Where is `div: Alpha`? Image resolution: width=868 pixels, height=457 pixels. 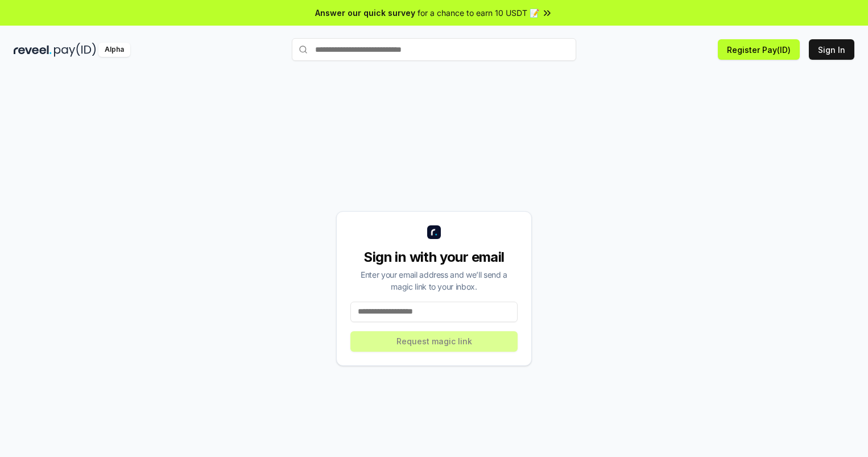 div: Alpha is located at coordinates (114, 50).